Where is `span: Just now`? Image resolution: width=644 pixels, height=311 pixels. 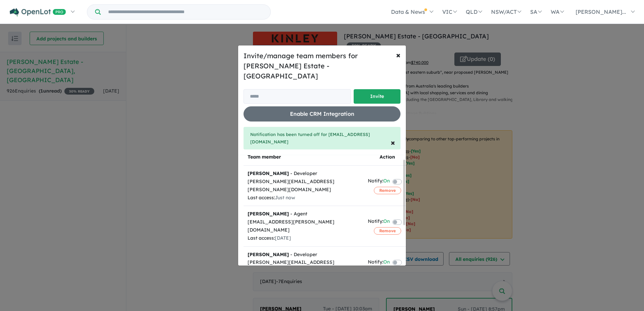 span: Just now is located at coordinates (285, 198).